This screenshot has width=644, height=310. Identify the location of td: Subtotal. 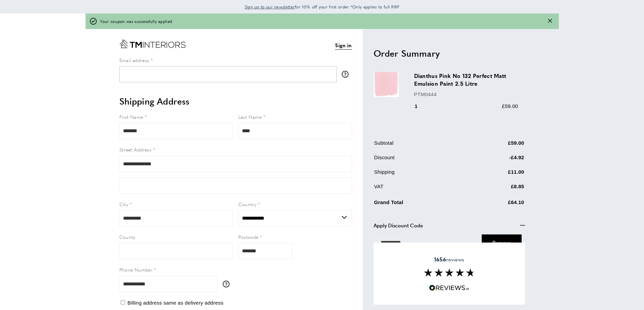
(422, 146).